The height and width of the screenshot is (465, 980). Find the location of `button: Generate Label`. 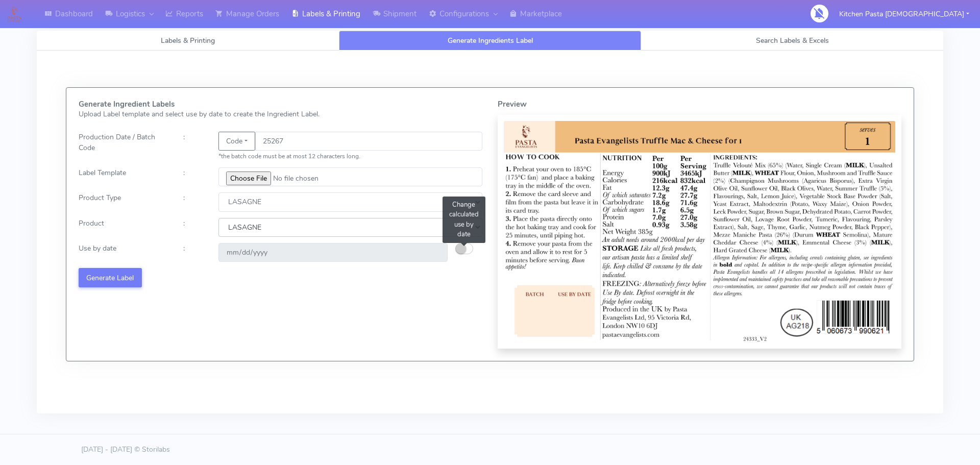

button: Generate Label is located at coordinates (110, 277).